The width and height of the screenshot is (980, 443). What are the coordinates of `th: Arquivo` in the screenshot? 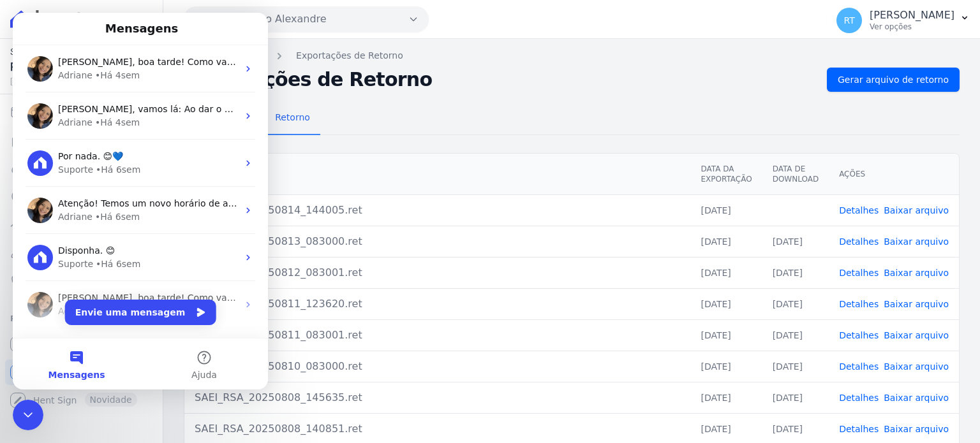 It's located at (437, 174).